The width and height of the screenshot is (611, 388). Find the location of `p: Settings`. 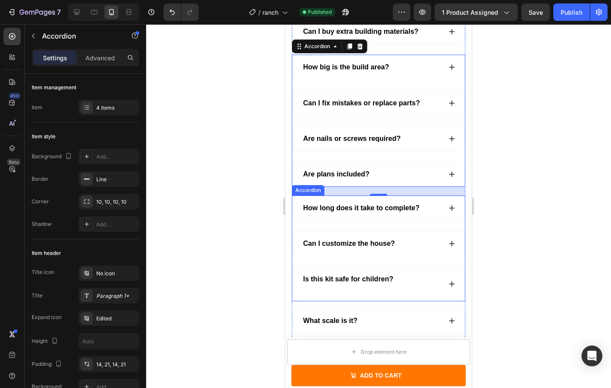

p: Settings is located at coordinates (55, 58).